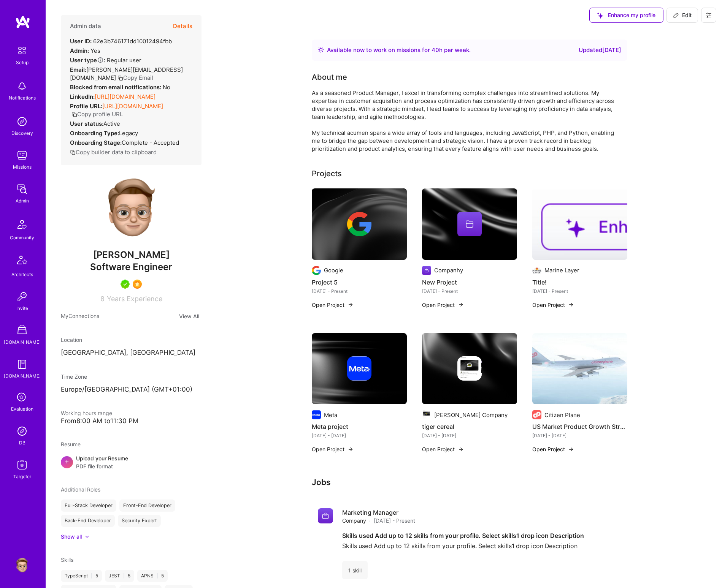 The height and width of the screenshot is (588, 722). Describe the element at coordinates (562, 270) in the screenshot. I see `div: Marine Layer` at that location.